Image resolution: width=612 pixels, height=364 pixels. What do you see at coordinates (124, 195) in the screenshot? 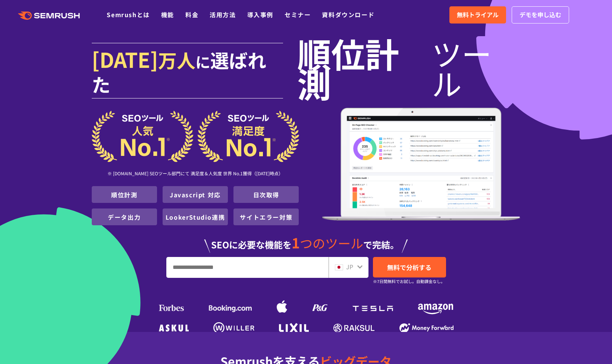
I see `a: 順位計測` at bounding box center [124, 195].